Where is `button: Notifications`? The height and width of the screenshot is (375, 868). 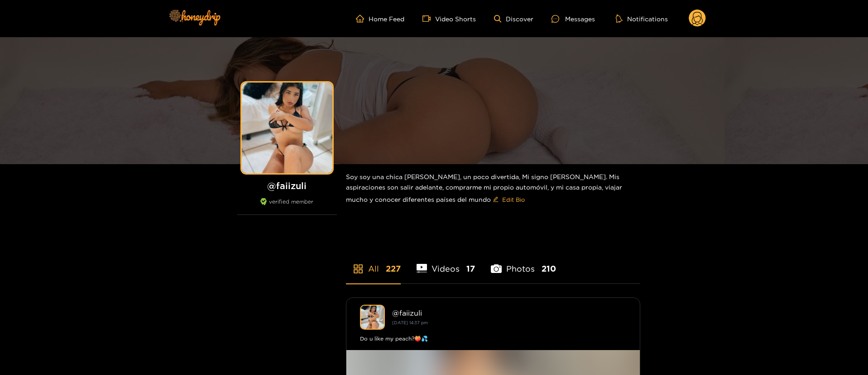 button: Notifications is located at coordinates (642, 19).